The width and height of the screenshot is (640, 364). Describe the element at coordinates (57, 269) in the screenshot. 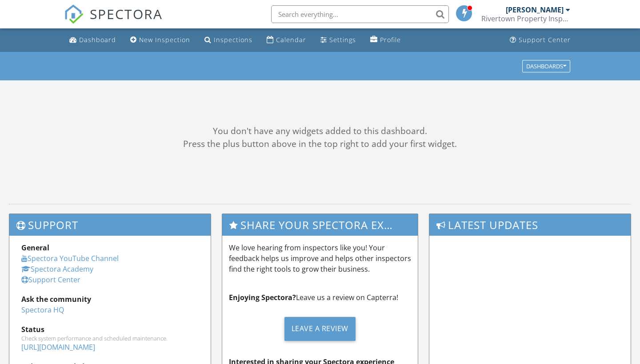

I see `a: Spectora Academy` at that location.